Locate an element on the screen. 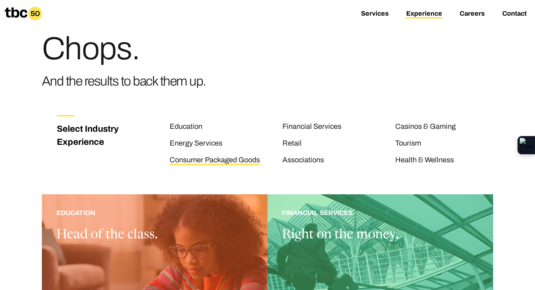 The image size is (535, 290). h1: Chops. is located at coordinates (124, 49).